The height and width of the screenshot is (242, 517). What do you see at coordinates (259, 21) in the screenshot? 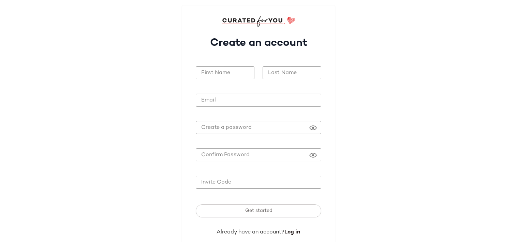
I see `img: cfy_login_logo.DGdB1djN.svg` at bounding box center [259, 21].